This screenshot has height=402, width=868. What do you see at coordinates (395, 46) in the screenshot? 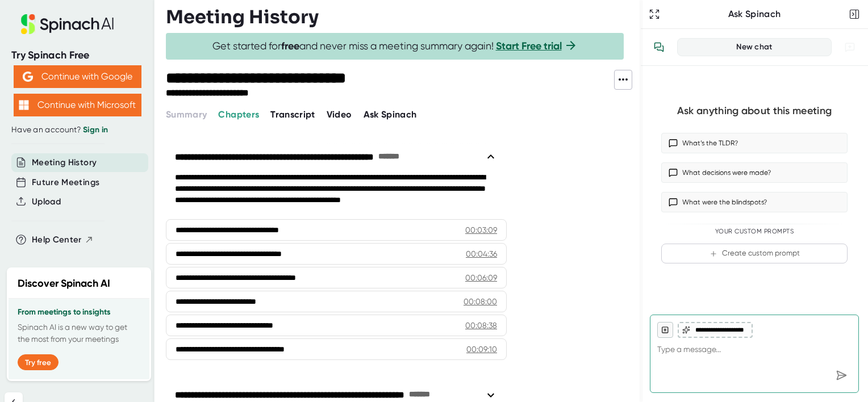
I see `span: Get started for and never miss a meeting summary again!` at bounding box center [395, 46].